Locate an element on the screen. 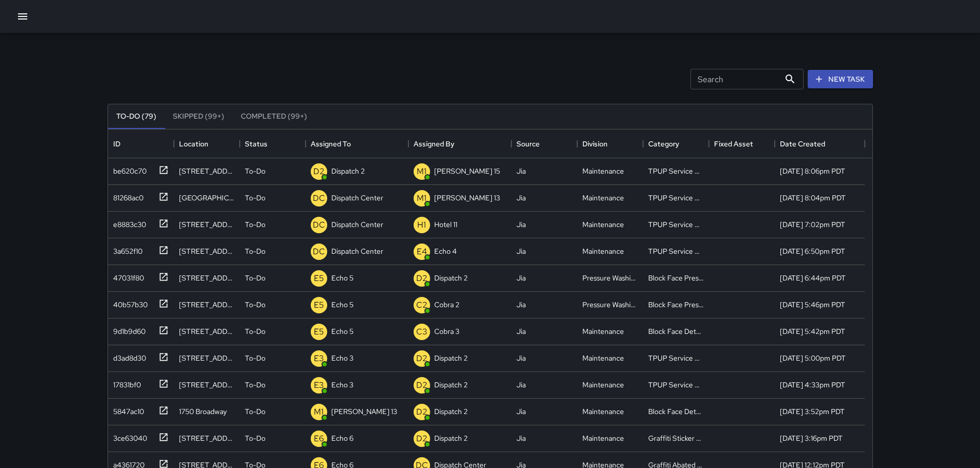 The image size is (980, 468). div: 9/25/2025, 6:44pm PDT is located at coordinates (812, 278).